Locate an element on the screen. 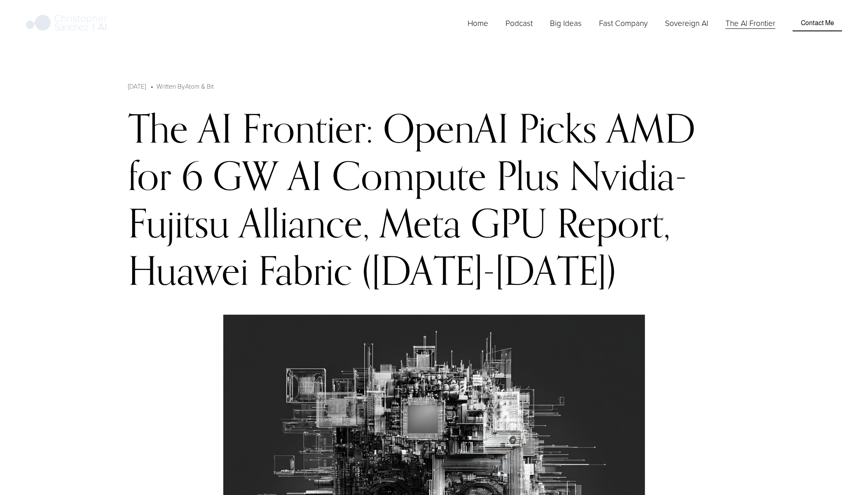 This screenshot has height=495, width=868. h1: The AI Frontier: OpenAI Picks AMD for 6 GW AI Compute Plus Nvidia-Fujitsu Alliance, Meta GPU Repo... is located at coordinates (434, 199).